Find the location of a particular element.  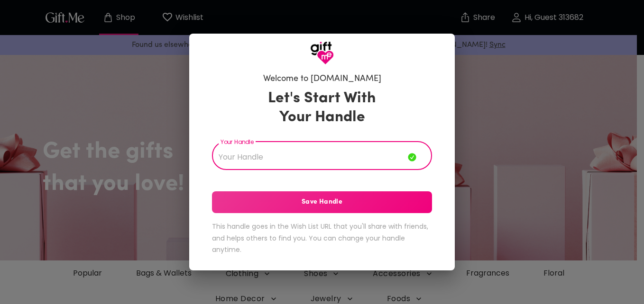

span: Save Handle is located at coordinates (322, 202).